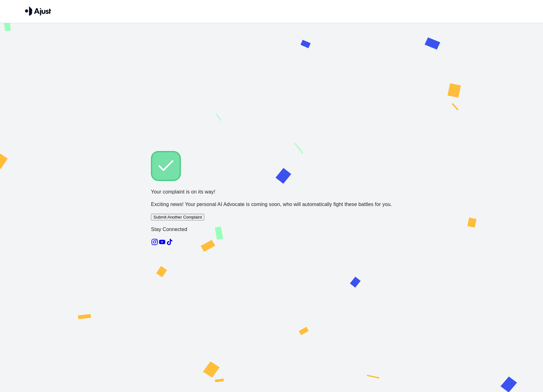 The height and width of the screenshot is (392, 543). What do you see at coordinates (271, 205) in the screenshot?
I see `p: Exciting news! Your personal AI Advocate is coming soon, who will automatically fight these battl...` at bounding box center [271, 205].